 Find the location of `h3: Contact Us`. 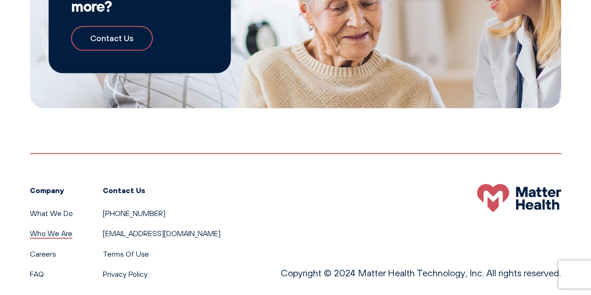

h3: Contact Us is located at coordinates (162, 190).